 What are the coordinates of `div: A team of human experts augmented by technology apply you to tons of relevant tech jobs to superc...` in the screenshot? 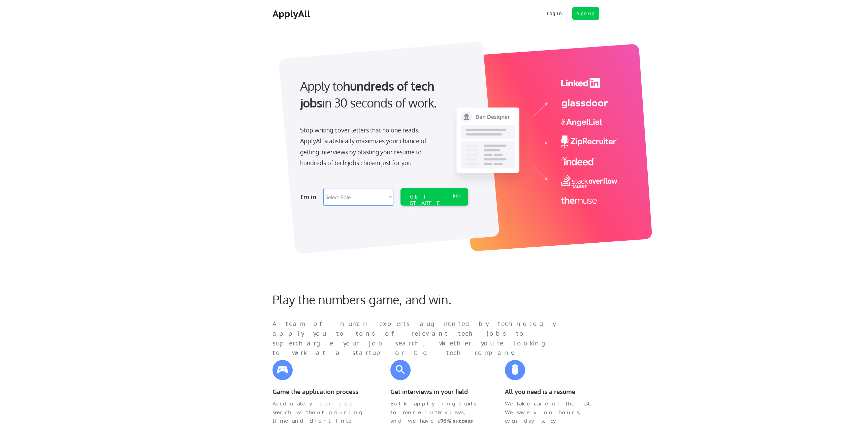 It's located at (421, 338).